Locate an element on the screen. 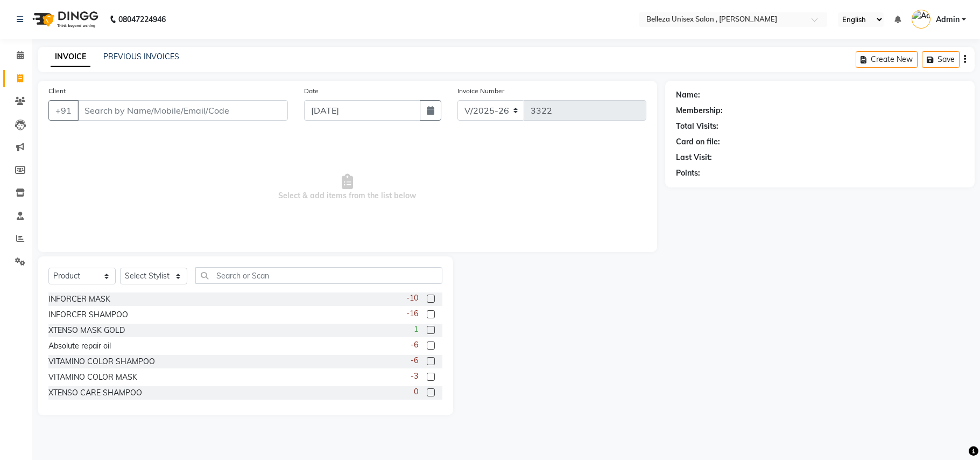 The width and height of the screenshot is (980, 460). span: -10 is located at coordinates (412, 298).